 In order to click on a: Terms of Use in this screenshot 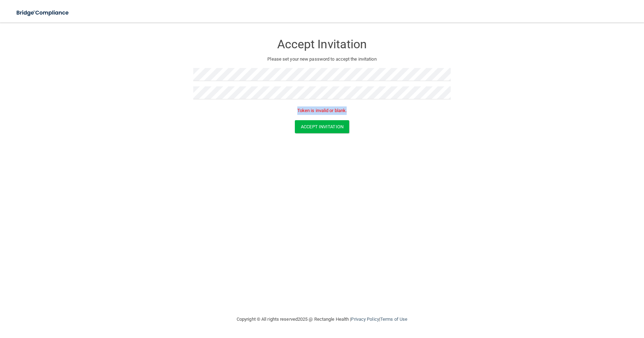, I will do `click(394, 319)`.